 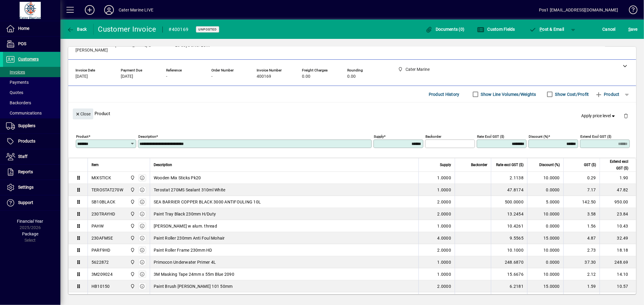 What do you see at coordinates (445, 165) in the screenshot?
I see `span: Supply` at bounding box center [445, 165].